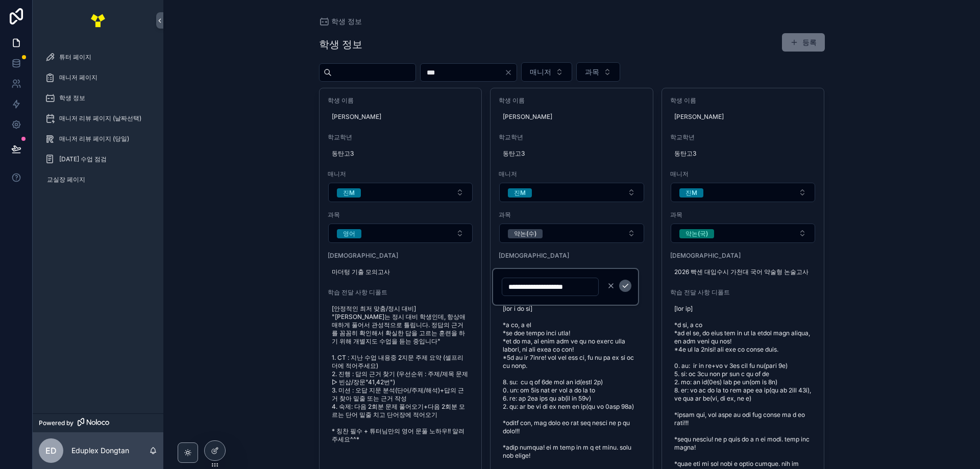 The image size is (980, 469). I want to click on h1: 학생 정보, so click(341, 44).